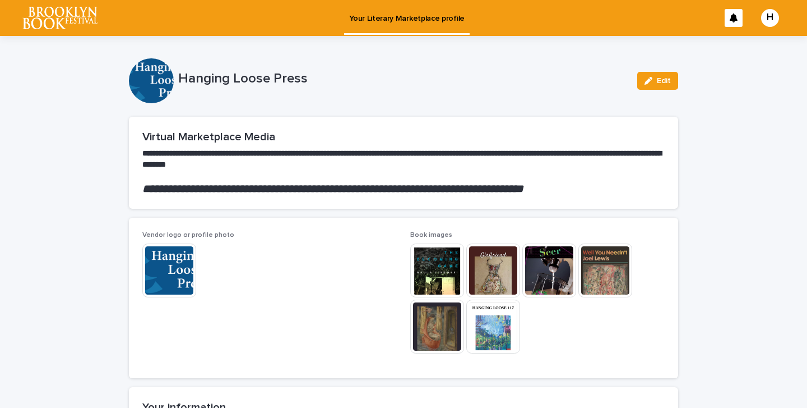 The image size is (807, 408). Describe the element at coordinates (431, 235) in the screenshot. I see `span: Book images` at that location.